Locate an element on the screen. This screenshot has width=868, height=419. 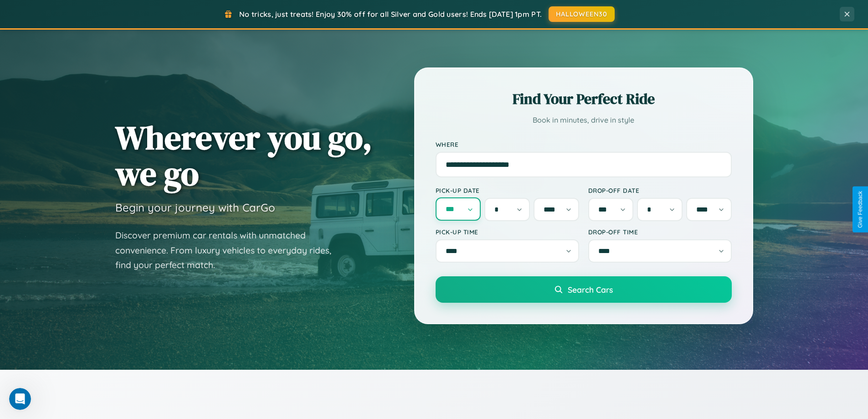
label: Pick-up Time is located at coordinates (507, 231).